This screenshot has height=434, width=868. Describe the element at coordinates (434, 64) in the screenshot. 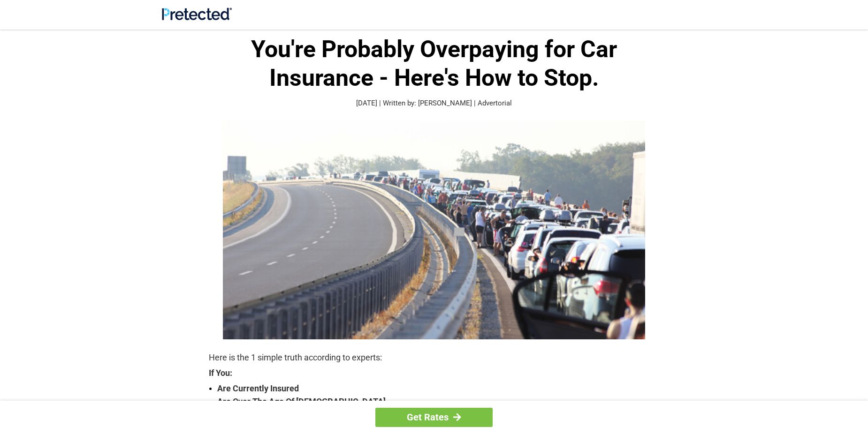

I see `h1: You're Probably Overpaying for Car Insurance - Here's How to Stop.` at that location.